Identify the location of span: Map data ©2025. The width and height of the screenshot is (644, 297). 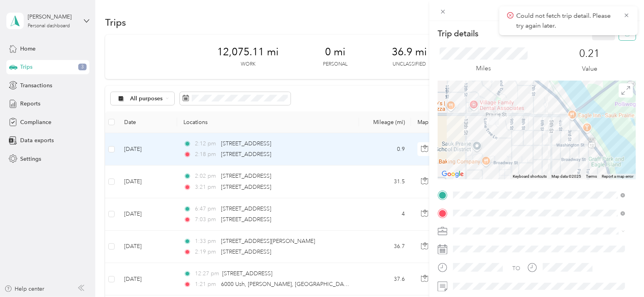
(566, 176).